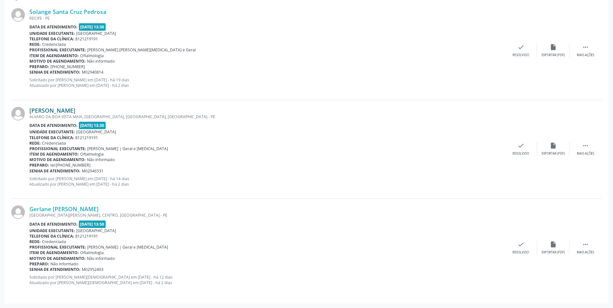 The width and height of the screenshot is (613, 308). I want to click on span: M02952403, so click(92, 270).